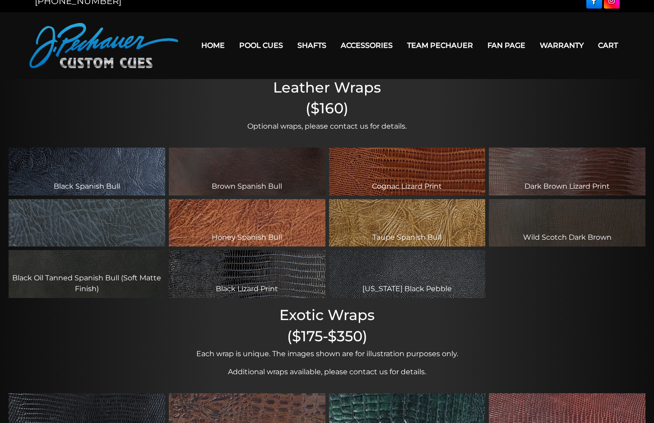 This screenshot has height=423, width=654. I want to click on a: Home, so click(213, 45).